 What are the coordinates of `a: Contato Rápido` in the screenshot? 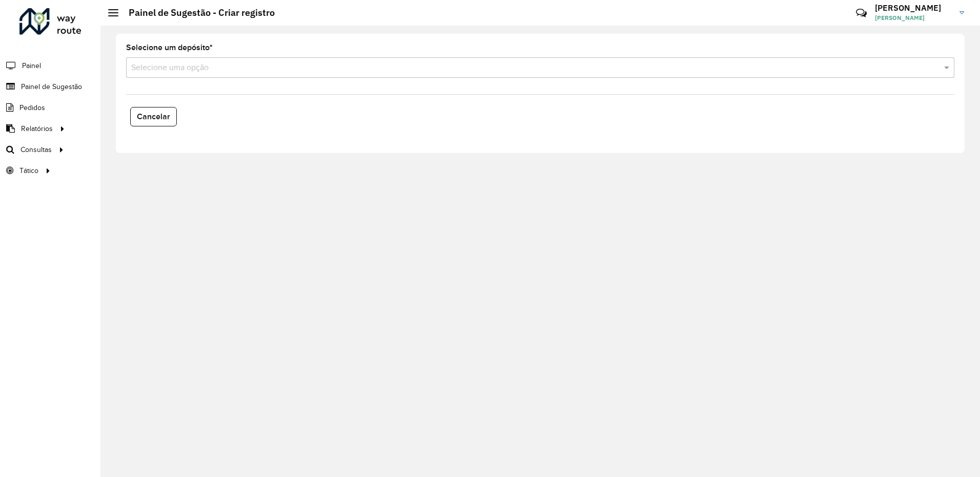 It's located at (861, 13).